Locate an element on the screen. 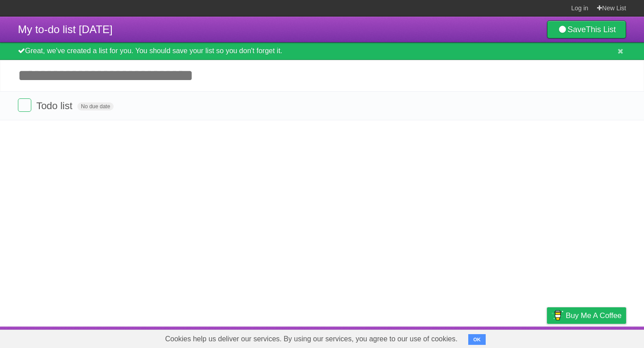  img: Buy me a coffee is located at coordinates (558, 315).